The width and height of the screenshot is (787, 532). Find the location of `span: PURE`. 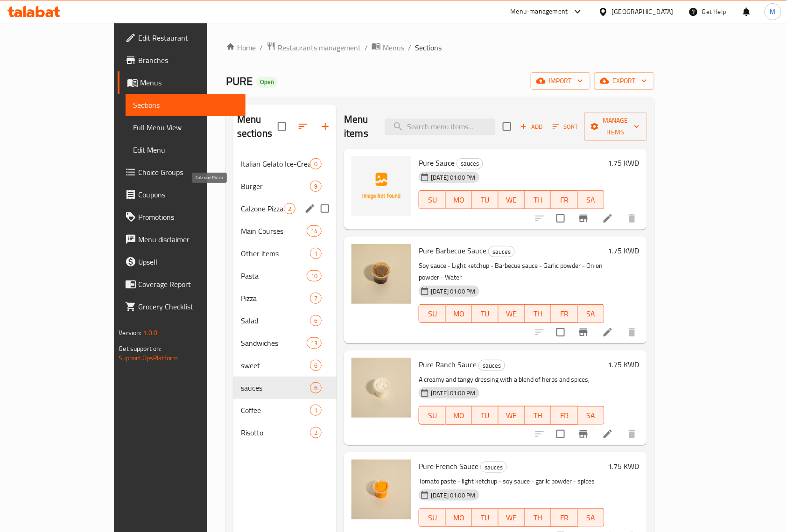

span: PURE is located at coordinates (239, 81).